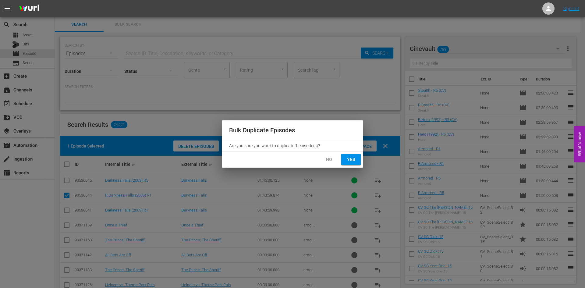  I want to click on div: Are you sure you want to duplicate 1 episode(s)?, so click(293, 146).